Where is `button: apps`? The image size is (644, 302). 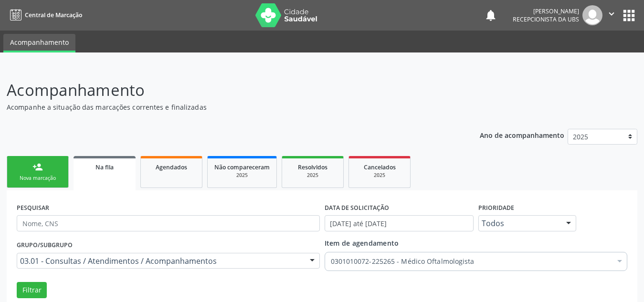 button: apps is located at coordinates (628, 15).